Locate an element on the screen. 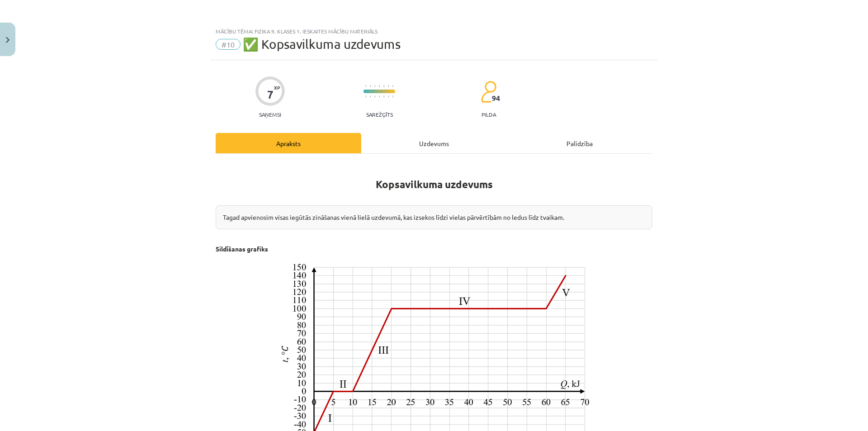 The height and width of the screenshot is (431, 868). p: pilda is located at coordinates (489, 115).